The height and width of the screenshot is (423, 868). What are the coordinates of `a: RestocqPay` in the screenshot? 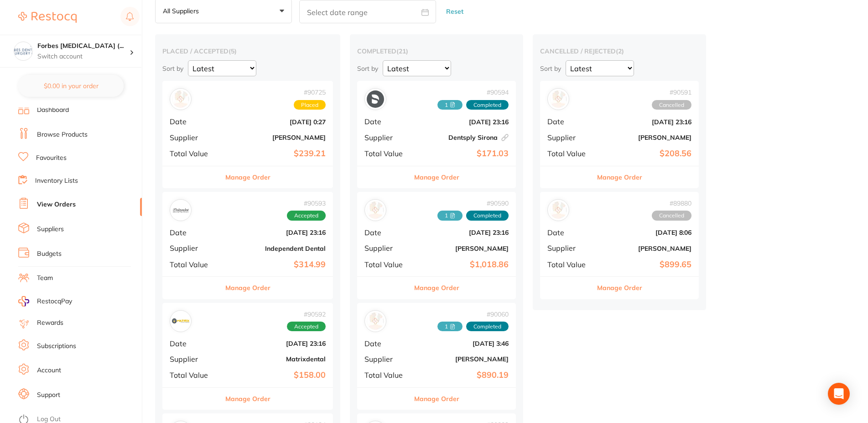 It's located at (45, 301).